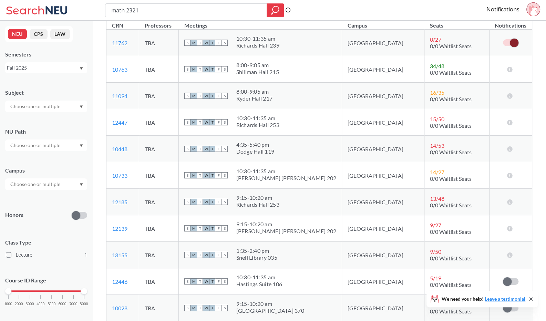 The image size is (546, 321). What do you see at coordinates (84, 304) in the screenshot?
I see `span: 8000` at bounding box center [84, 304].